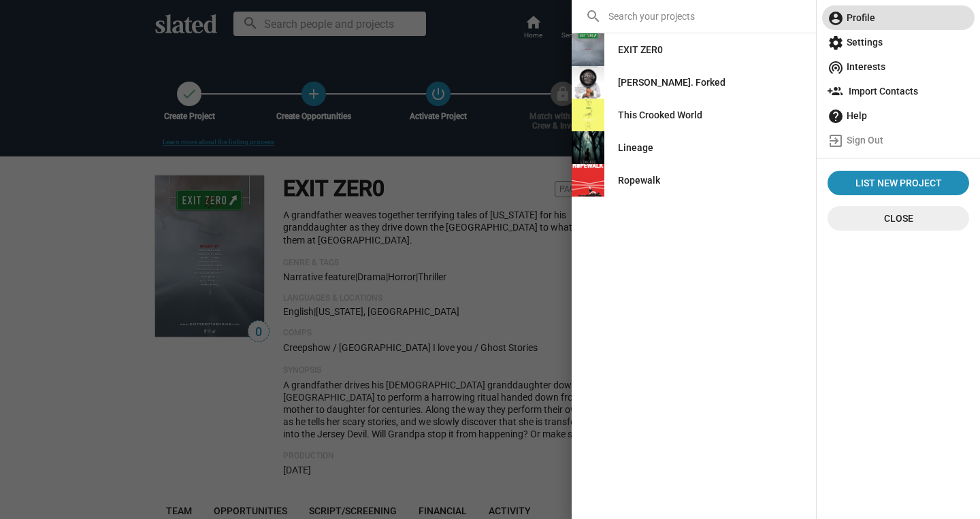 The height and width of the screenshot is (519, 980). Describe the element at coordinates (898, 66) in the screenshot. I see `a: Interests` at that location.